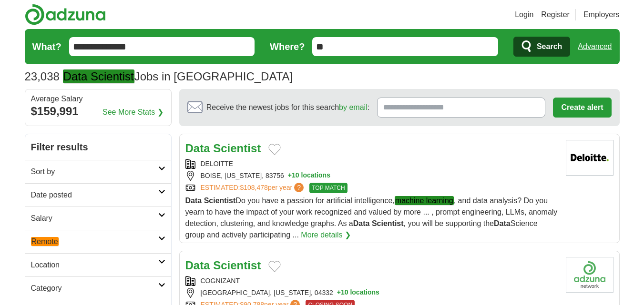  I want to click on img: Deloitte logo, so click(590, 158).